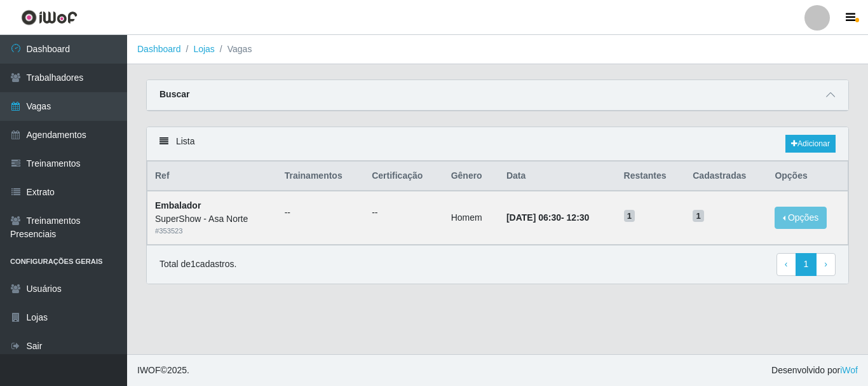  What do you see at coordinates (497, 144) in the screenshot?
I see `div: Lista` at bounding box center [497, 144].